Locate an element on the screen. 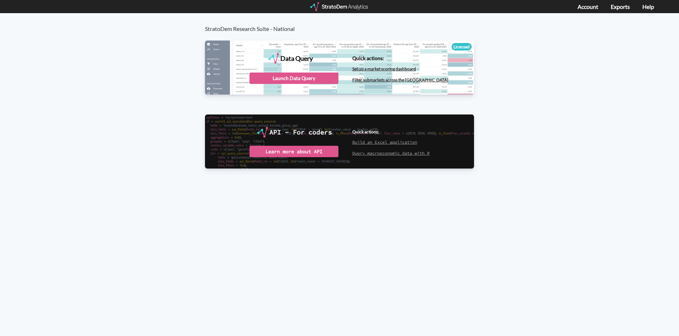  div: API - For coders is located at coordinates (301, 132).